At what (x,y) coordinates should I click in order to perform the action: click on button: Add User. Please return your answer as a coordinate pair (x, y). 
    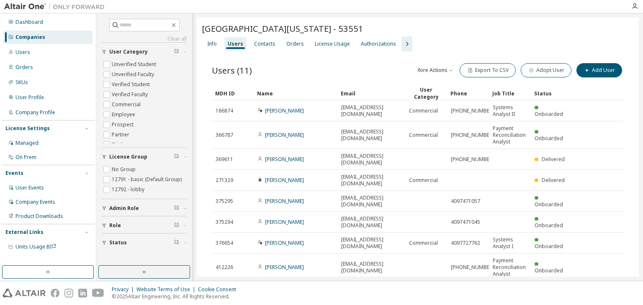
    Looking at the image, I should click on (599, 70).